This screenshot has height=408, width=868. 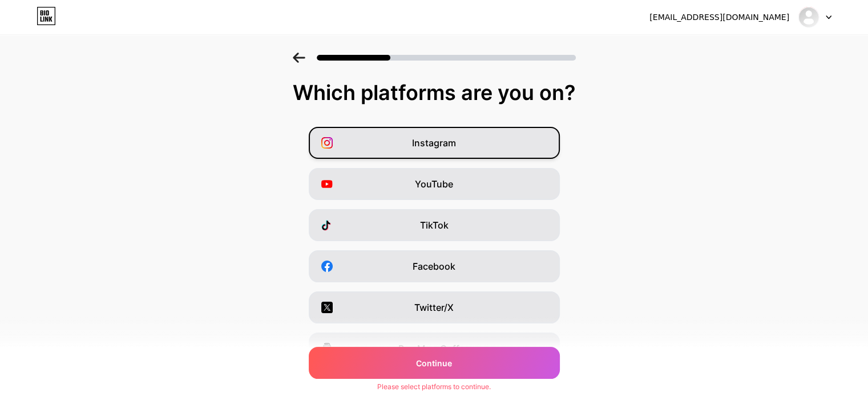 I want to click on span: Instagram, so click(x=434, y=143).